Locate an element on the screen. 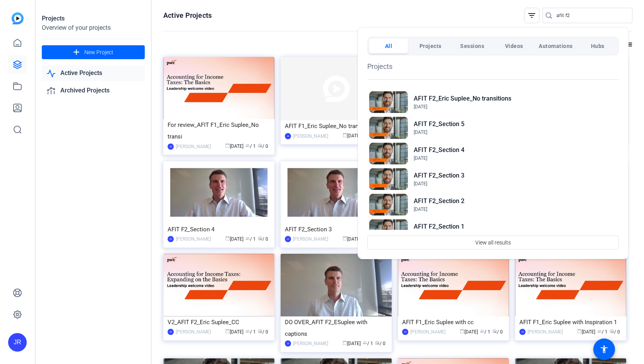 The width and height of the screenshot is (644, 364). span: Hubs is located at coordinates (598, 46).